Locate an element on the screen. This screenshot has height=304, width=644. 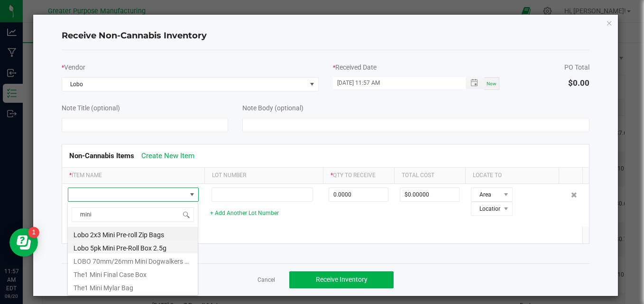
a: + Add Another Lot Number is located at coordinates (245, 213).